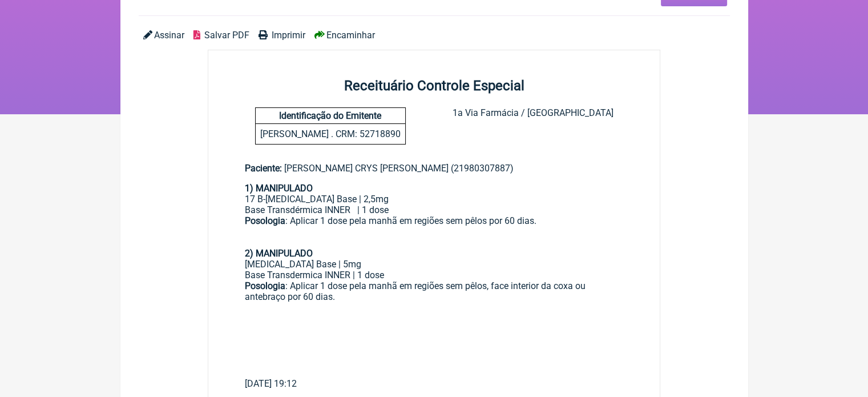  What do you see at coordinates (227, 35) in the screenshot?
I see `span: Salvar PDF` at bounding box center [227, 35].